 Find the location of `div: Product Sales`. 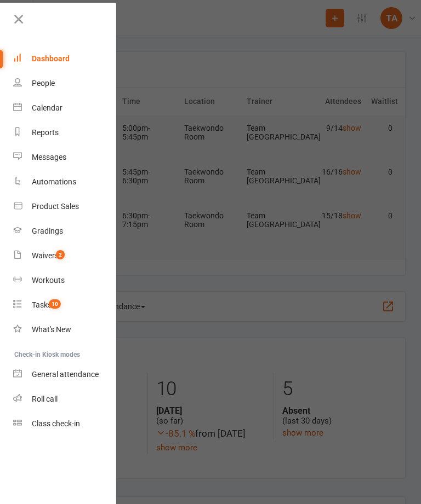

div: Product Sales is located at coordinates (56, 207).